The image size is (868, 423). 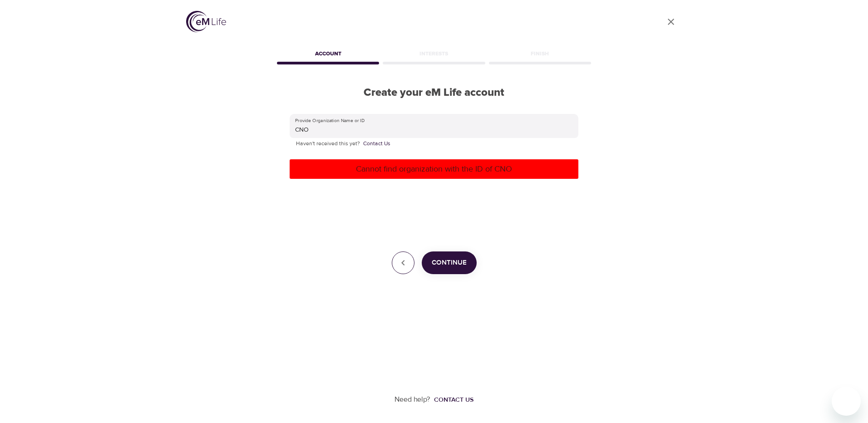 What do you see at coordinates (206, 22) in the screenshot?
I see `img: logo` at bounding box center [206, 22].